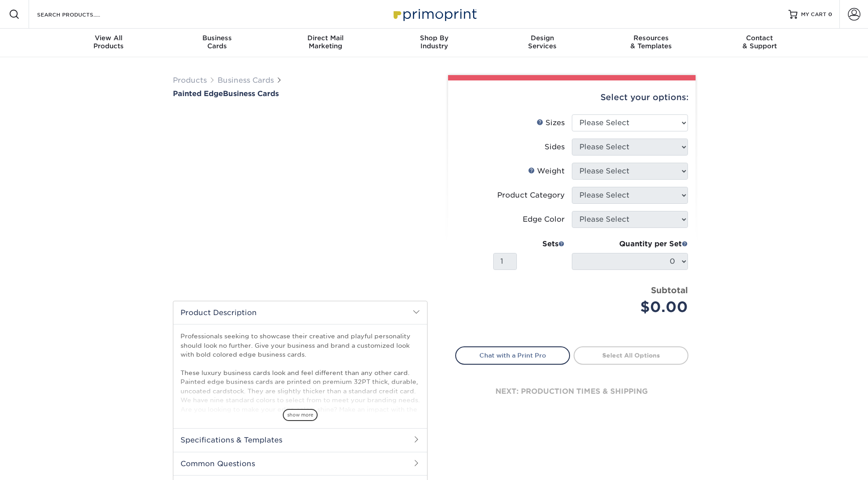  What do you see at coordinates (631, 355) in the screenshot?
I see `a: Select All Options` at bounding box center [631, 355].